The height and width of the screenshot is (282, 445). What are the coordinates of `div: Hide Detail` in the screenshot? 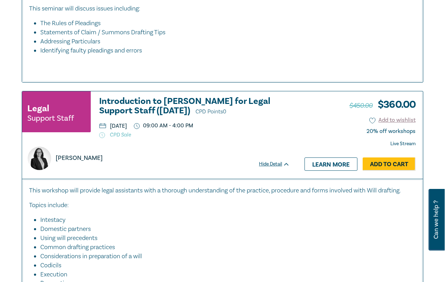 It's located at (278, 164).